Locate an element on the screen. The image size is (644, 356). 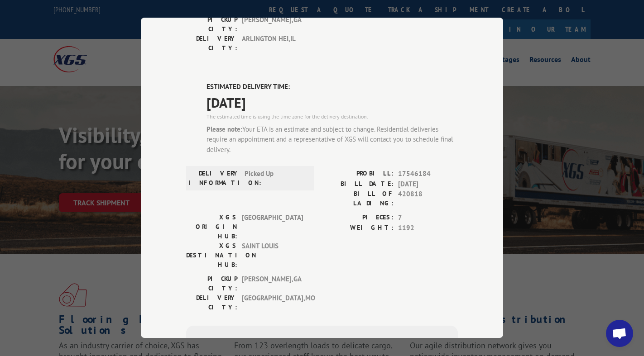
span: 7 is located at coordinates (428, 218).